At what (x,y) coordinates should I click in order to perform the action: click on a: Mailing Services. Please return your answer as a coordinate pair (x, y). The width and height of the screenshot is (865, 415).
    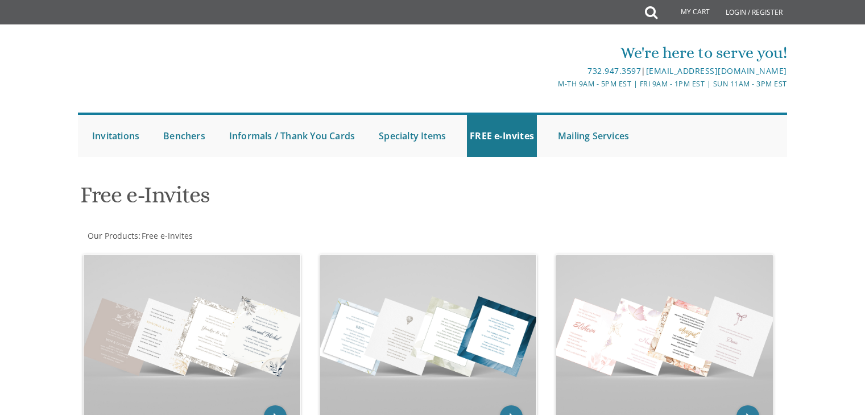
    Looking at the image, I should click on (593, 136).